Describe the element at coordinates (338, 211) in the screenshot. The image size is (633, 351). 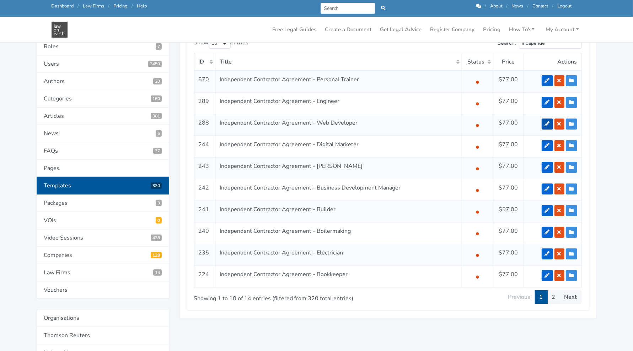
I see `td: Independent Contractor Agreement - Builder` at that location.